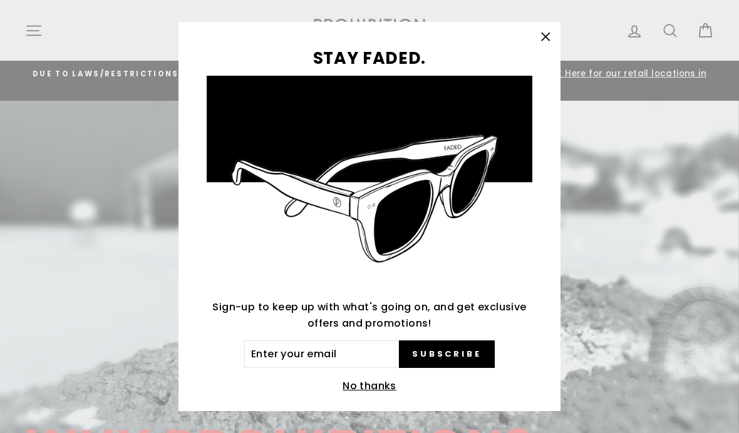 The width and height of the screenshot is (739, 433). What do you see at coordinates (370, 315) in the screenshot?
I see `p: Sign-up to keep up with what's going on, and get exclusive offers and promotions!` at bounding box center [370, 315].